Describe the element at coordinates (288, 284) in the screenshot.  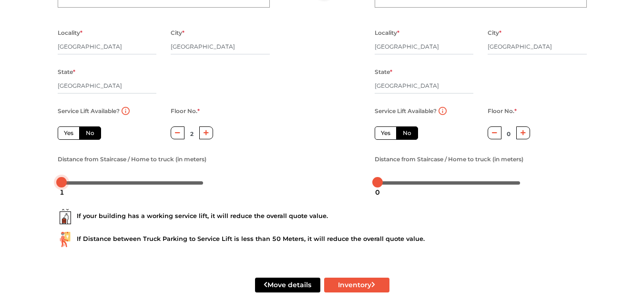
I see `button: Move details` at that location.